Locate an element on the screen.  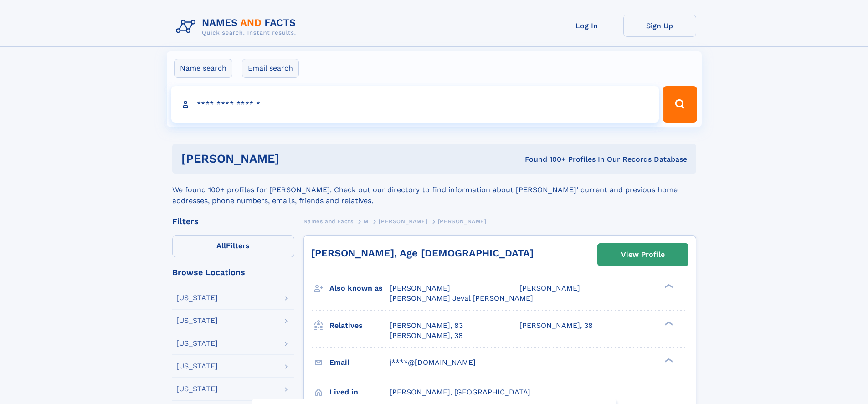
a: M is located at coordinates (366, 221).